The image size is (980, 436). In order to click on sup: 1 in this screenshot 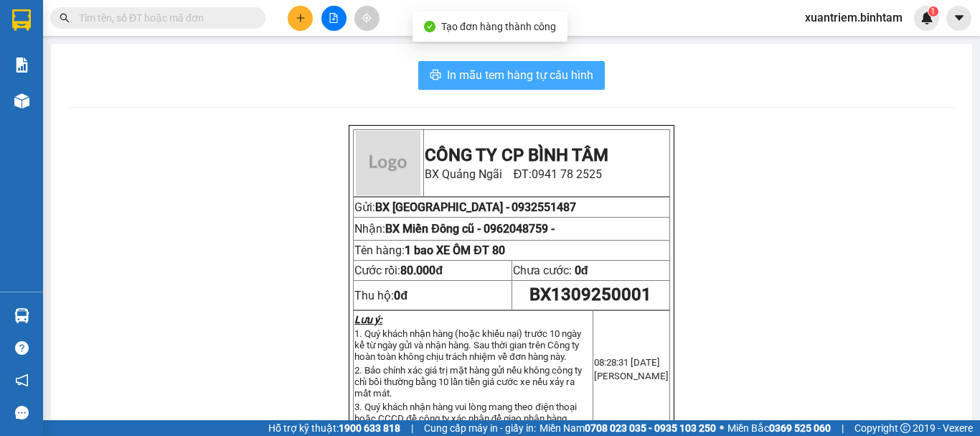, I will do `click(933, 12)`.